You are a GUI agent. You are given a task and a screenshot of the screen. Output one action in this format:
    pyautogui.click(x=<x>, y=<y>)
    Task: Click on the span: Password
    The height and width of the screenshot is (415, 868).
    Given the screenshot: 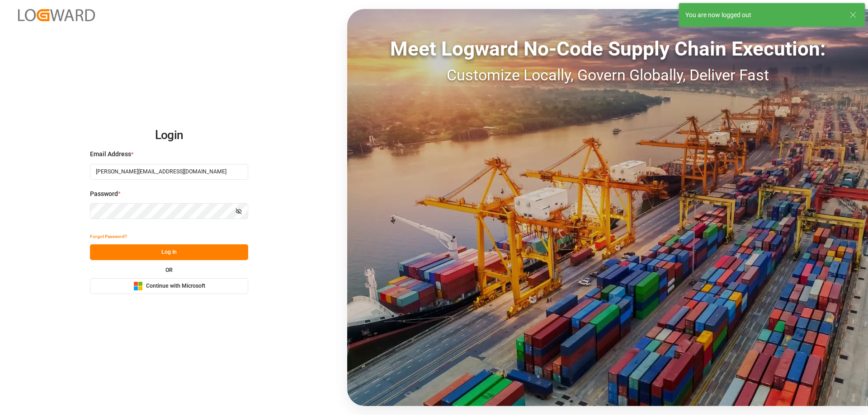 What is the action you would take?
    pyautogui.click(x=104, y=194)
    